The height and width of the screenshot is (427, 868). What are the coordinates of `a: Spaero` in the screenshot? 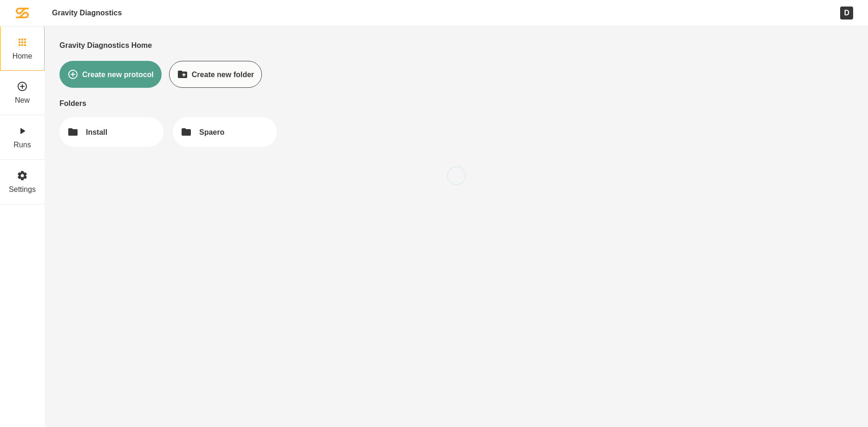 It's located at (225, 132).